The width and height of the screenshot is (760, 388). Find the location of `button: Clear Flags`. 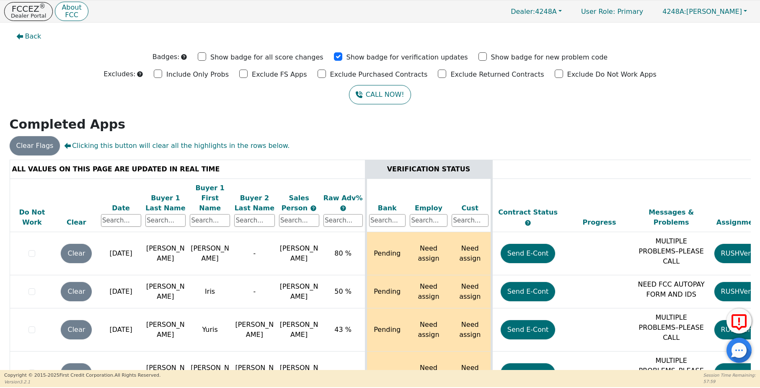

button: Clear Flags is located at coordinates (35, 146).